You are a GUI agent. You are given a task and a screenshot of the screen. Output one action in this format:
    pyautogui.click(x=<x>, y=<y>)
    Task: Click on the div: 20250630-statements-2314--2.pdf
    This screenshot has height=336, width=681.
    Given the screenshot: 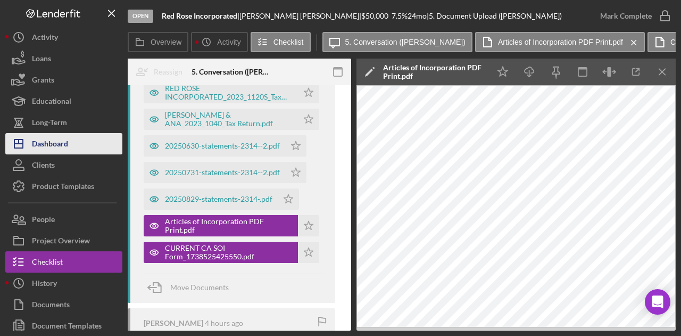 What is the action you would take?
    pyautogui.click(x=222, y=146)
    